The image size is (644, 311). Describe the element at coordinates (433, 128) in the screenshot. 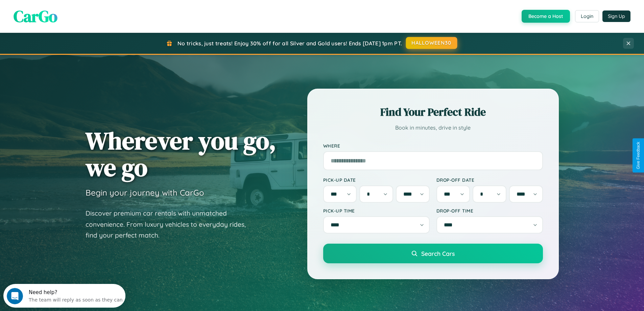

I see `p: Book in minutes, drive in style` at that location.